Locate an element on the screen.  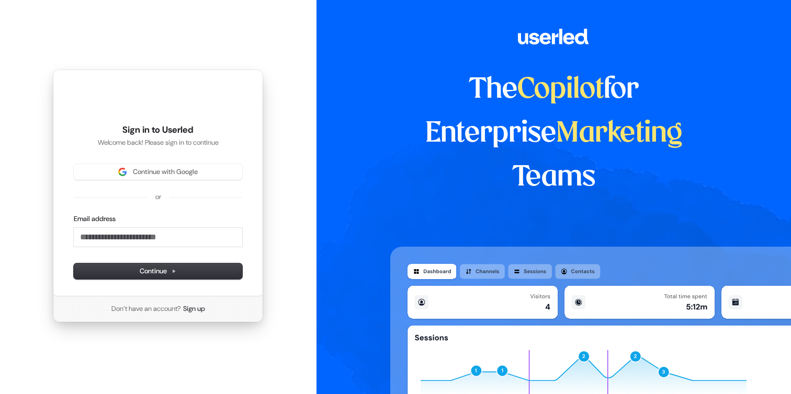
a: Sign up is located at coordinates (194, 309).